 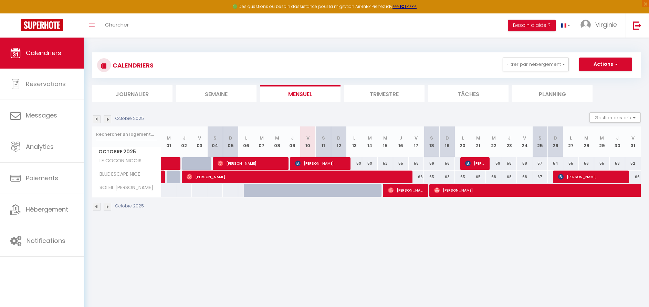 What do you see at coordinates (386, 142) in the screenshot?
I see `th: 15` at bounding box center [386, 142].